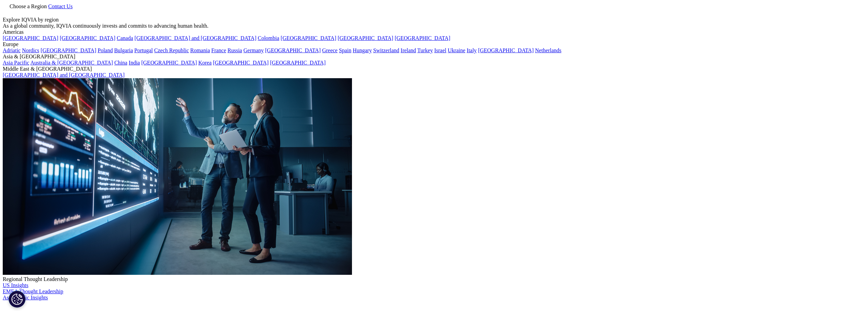  I want to click on a: Switzerland, so click(386, 50).